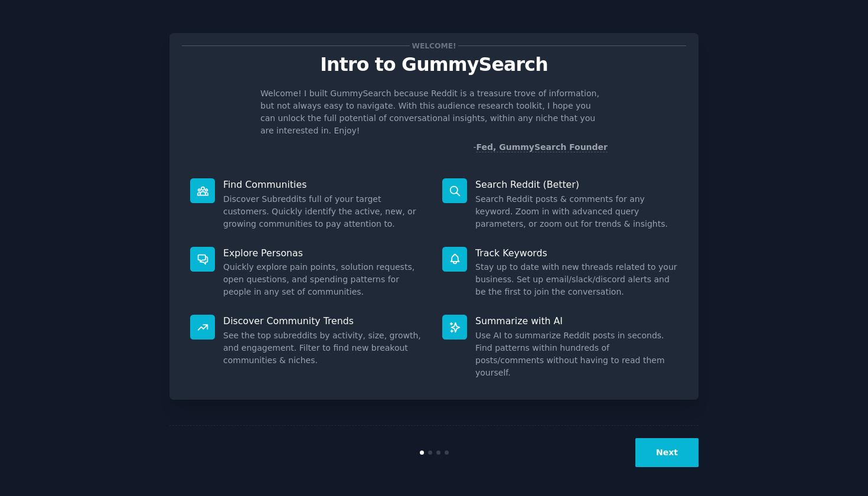  What do you see at coordinates (434, 45) in the screenshot?
I see `span: Welcome!` at bounding box center [434, 45].